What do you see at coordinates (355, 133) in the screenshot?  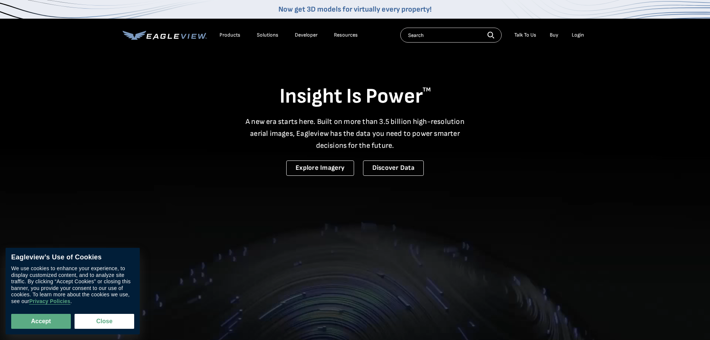 I see `p: A new era starts here. Built on more than 3.5 billion high-resolution aerial images, Eagleview ha...` at bounding box center [355, 133].